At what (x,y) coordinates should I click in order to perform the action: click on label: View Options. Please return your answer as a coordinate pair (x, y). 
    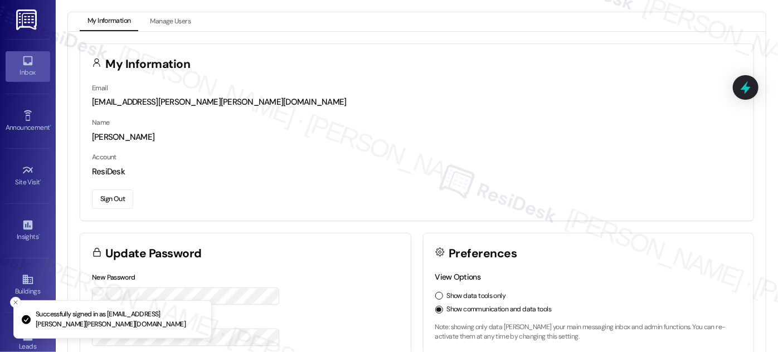
    Looking at the image, I should click on (458, 277).